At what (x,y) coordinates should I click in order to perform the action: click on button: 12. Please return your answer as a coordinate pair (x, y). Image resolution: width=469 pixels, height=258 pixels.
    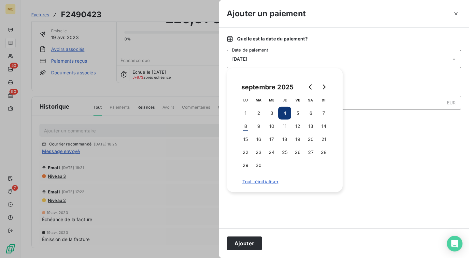
    Looking at the image, I should click on (298, 126).